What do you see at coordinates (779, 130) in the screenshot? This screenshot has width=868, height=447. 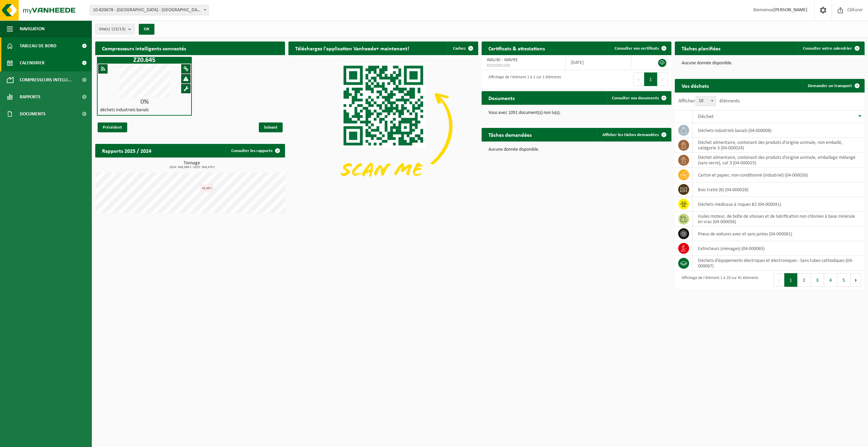 I see `td: déchets industriels banals (04-000008)` at bounding box center [779, 130].